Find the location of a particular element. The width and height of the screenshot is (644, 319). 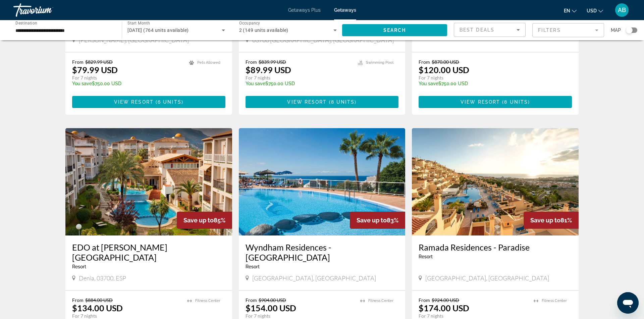

span: USD is located at coordinates (591, 11).